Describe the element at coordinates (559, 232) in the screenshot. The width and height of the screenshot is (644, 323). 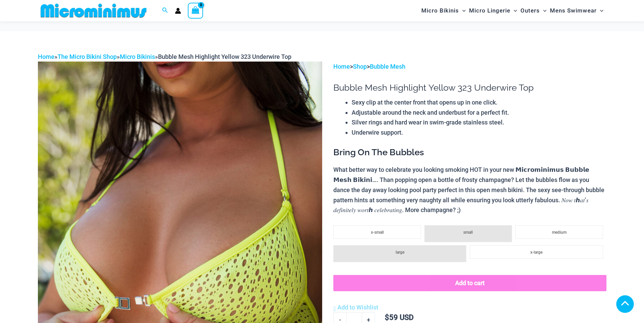
I see `span: medium` at that location.